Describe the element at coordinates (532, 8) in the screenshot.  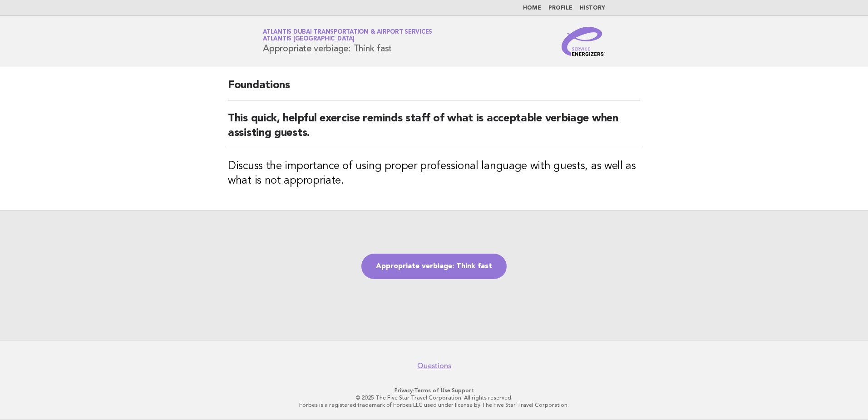
I see `a: Home` at that location.